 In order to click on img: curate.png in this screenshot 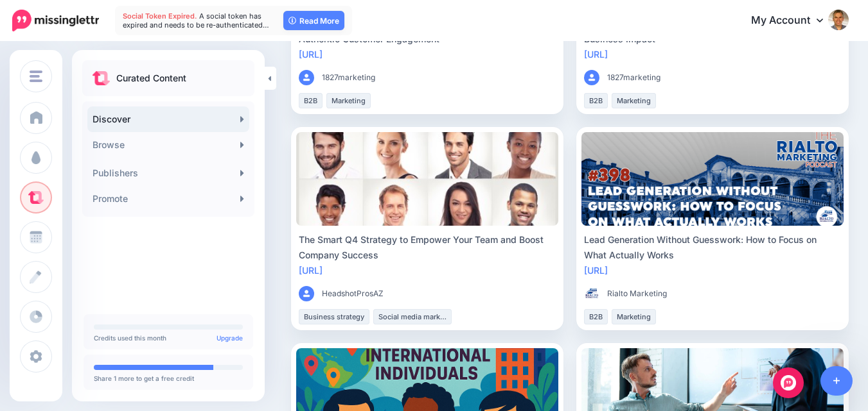, I will do `click(101, 78)`.